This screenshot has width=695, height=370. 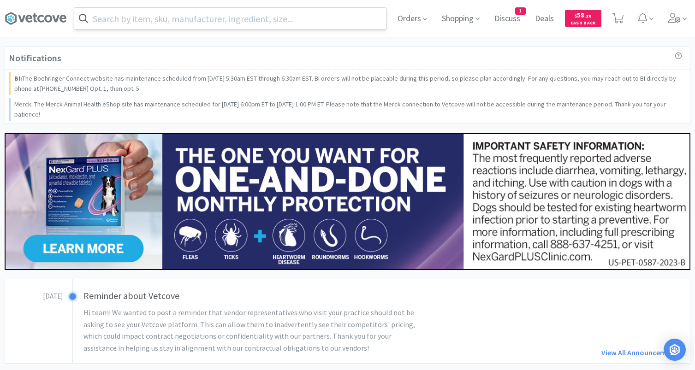 What do you see at coordinates (583, 24) in the screenshot?
I see `span: Cash Back` at bounding box center [583, 24].